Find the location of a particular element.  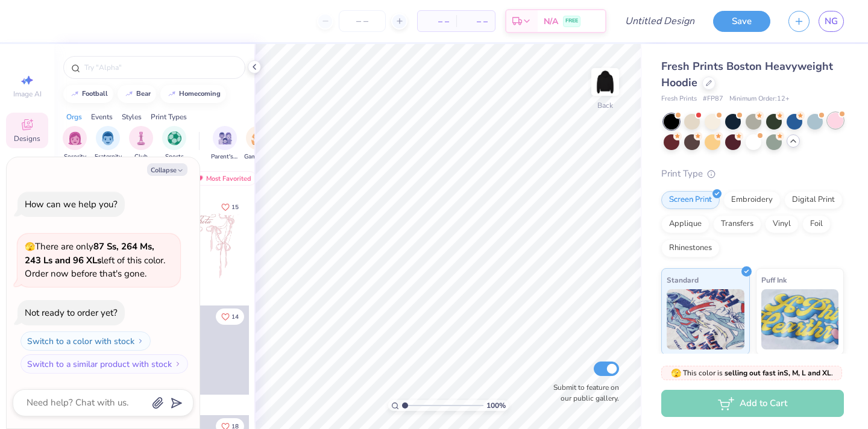

span: Standard is located at coordinates (683, 280).